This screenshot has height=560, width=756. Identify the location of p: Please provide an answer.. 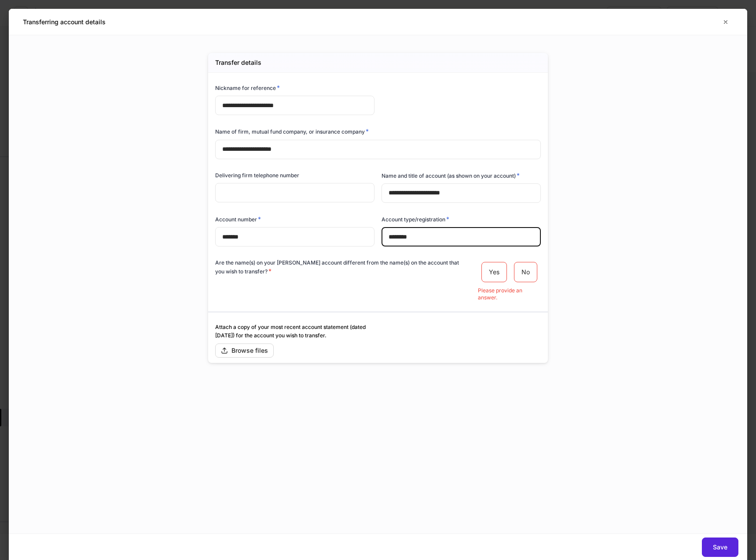
(510, 294).